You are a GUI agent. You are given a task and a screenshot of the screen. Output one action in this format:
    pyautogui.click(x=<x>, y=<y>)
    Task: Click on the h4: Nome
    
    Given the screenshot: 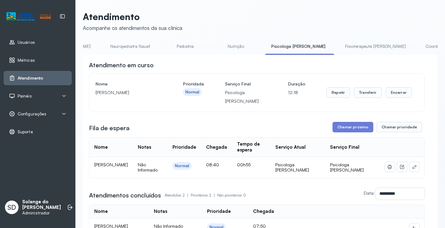 What is the action you would take?
    pyautogui.click(x=129, y=84)
    